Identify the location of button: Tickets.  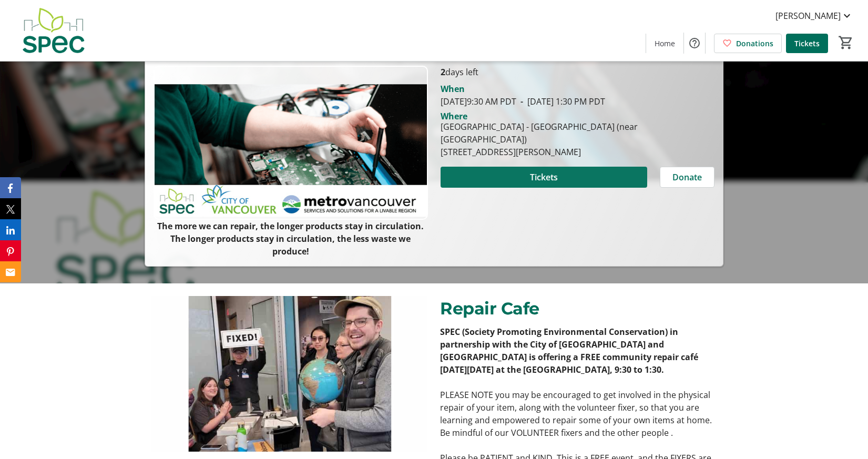
(543, 178).